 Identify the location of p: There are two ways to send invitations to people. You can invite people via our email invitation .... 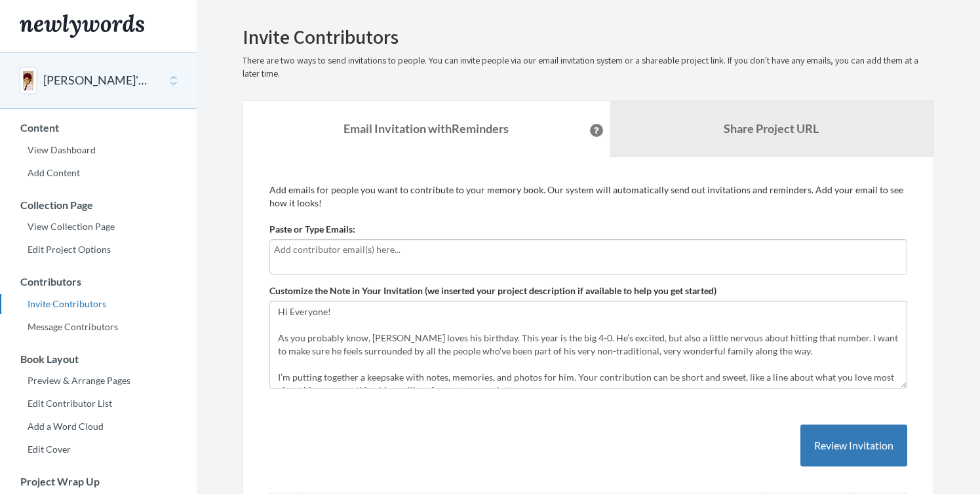
(588, 67).